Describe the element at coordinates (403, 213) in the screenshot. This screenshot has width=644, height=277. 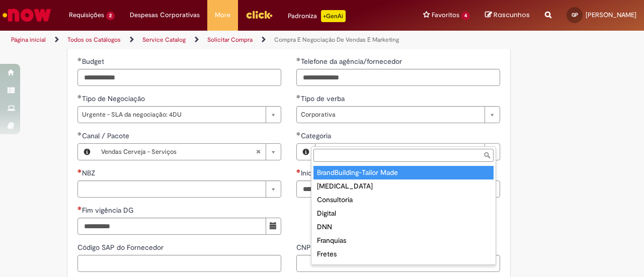
I see `div: Digital` at that location.